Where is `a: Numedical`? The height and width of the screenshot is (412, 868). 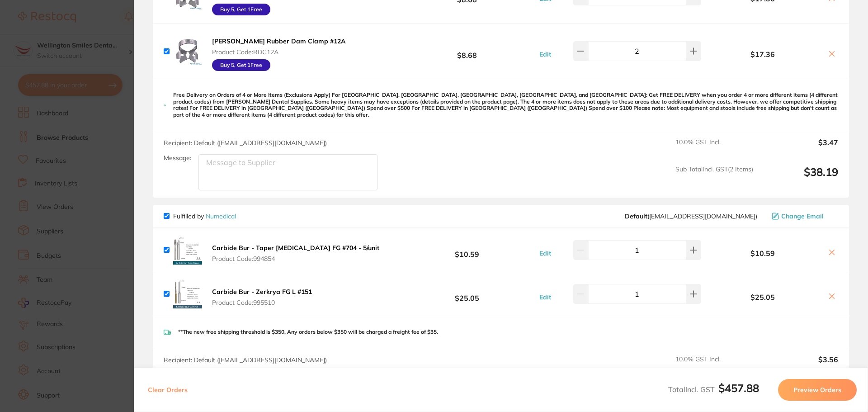
a: Numedical is located at coordinates (221, 216).